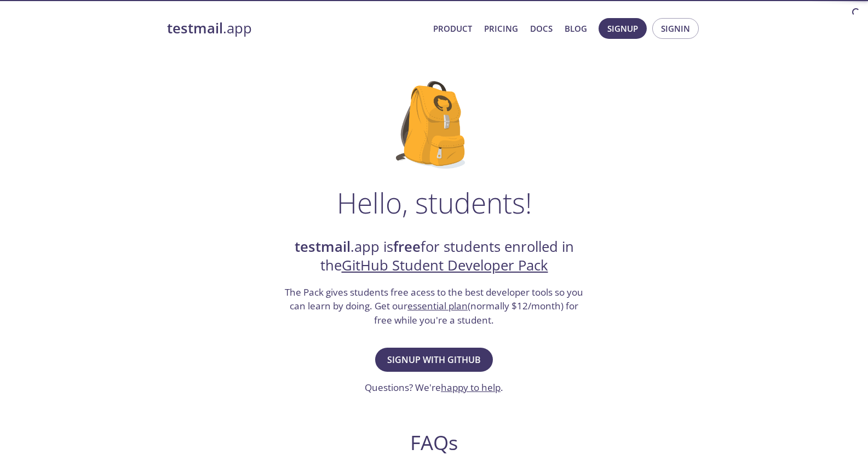  I want to click on button: Signin, so click(675, 29).